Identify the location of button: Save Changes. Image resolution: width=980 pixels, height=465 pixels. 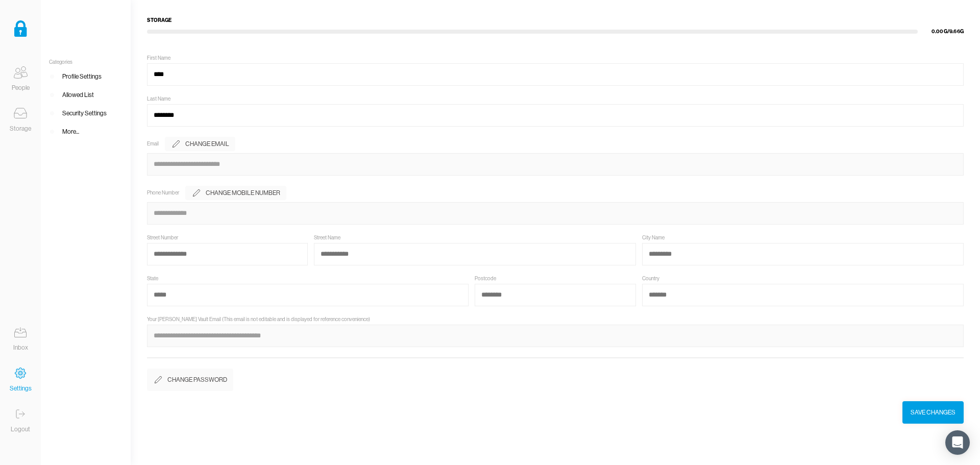
(933, 413).